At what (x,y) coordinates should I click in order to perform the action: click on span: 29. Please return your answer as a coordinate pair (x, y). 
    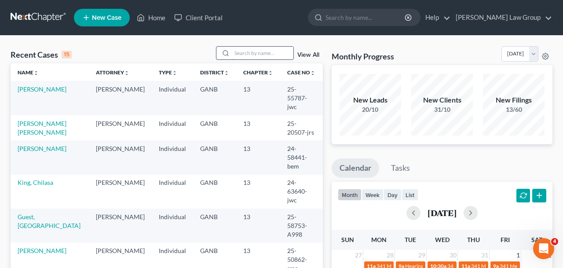
    Looking at the image, I should click on (422, 255).